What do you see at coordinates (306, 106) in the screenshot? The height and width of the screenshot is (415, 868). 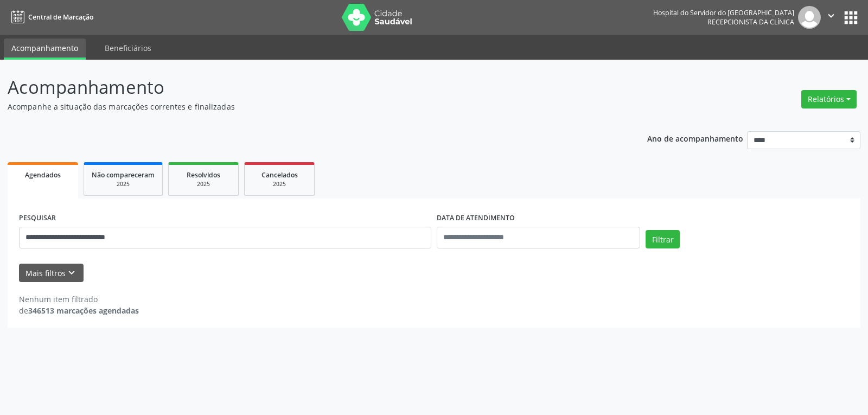 I see `p: Acompanhe a situação das marcações correntes e finalizadas` at bounding box center [306, 106].